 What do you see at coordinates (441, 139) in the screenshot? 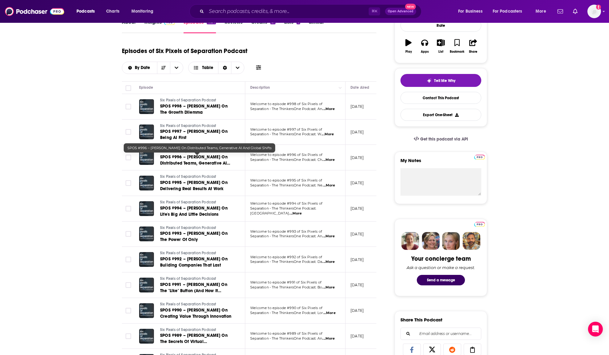
I see `a: Get this podcast via API` at bounding box center [441, 139].